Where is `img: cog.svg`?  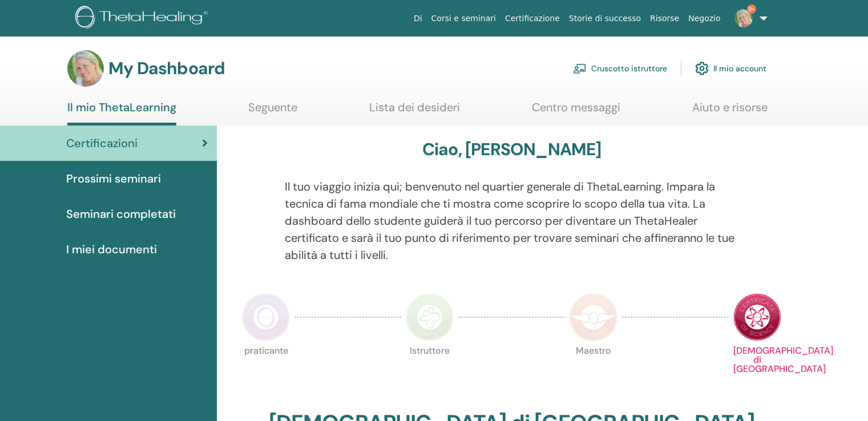 img: cog.svg is located at coordinates (702, 68).